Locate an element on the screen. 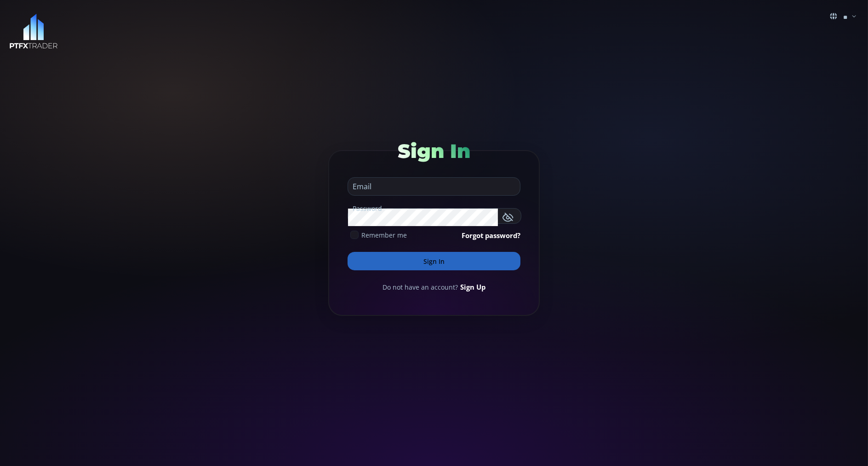 Image resolution: width=868 pixels, height=466 pixels. a: Forgot password? is located at coordinates (491, 235).